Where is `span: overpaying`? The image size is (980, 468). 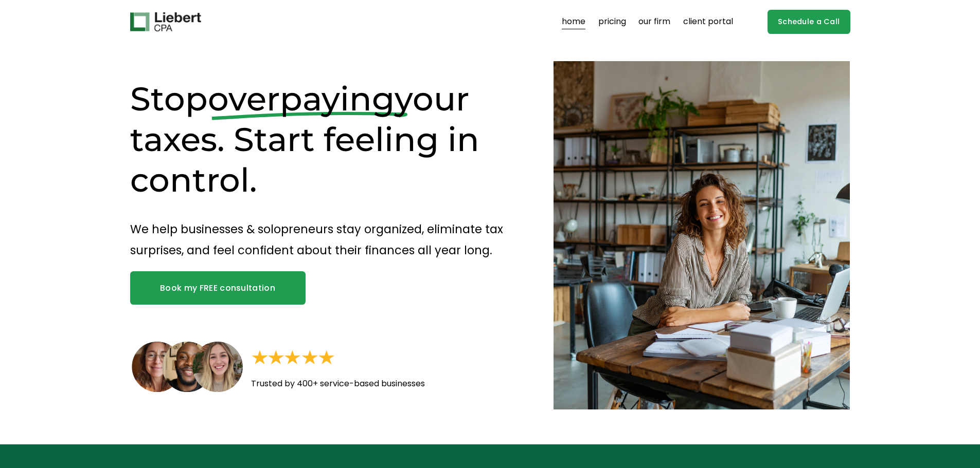 span: overpaying is located at coordinates (301, 99).